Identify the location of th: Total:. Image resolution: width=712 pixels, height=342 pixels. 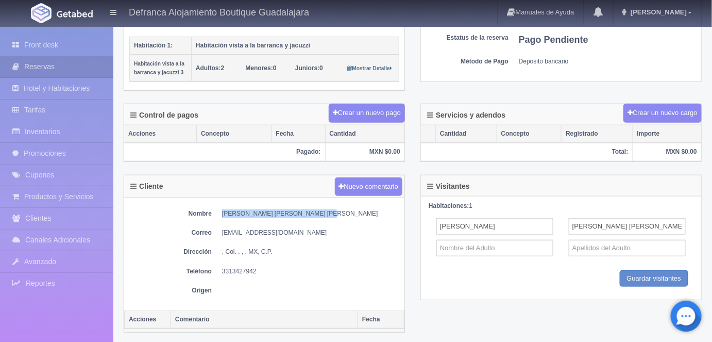
(527, 152).